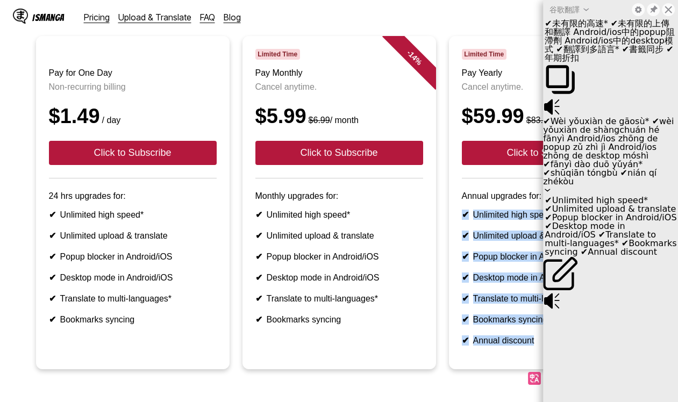 Image resolution: width=678 pixels, height=402 pixels. I want to click on div: IsManga, so click(48, 17).